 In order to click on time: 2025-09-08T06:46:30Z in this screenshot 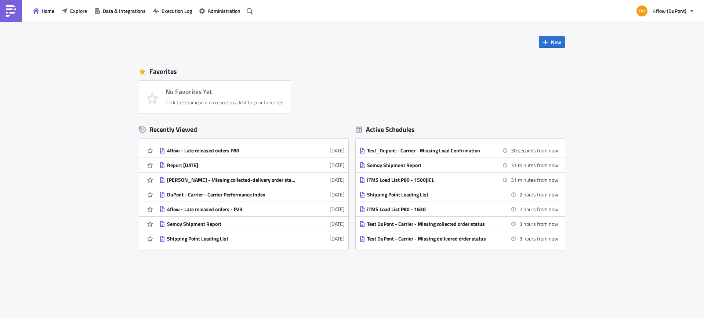, I will do `click(337, 194)`.